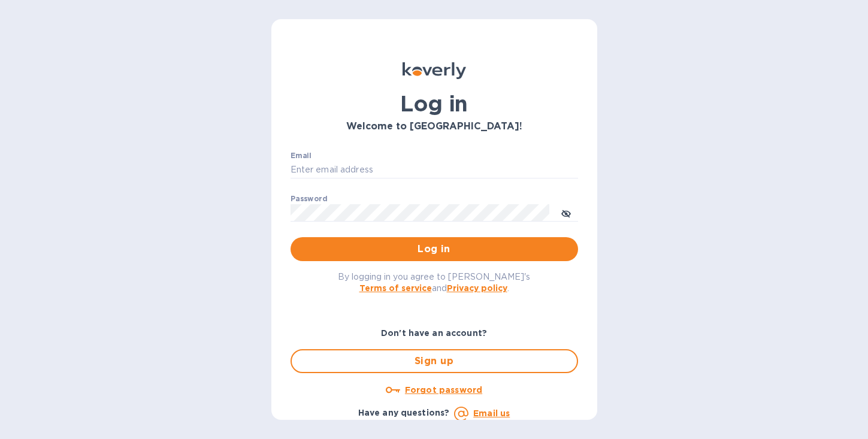  Describe the element at coordinates (434, 333) in the screenshot. I see `b: Don't have an account?` at that location.